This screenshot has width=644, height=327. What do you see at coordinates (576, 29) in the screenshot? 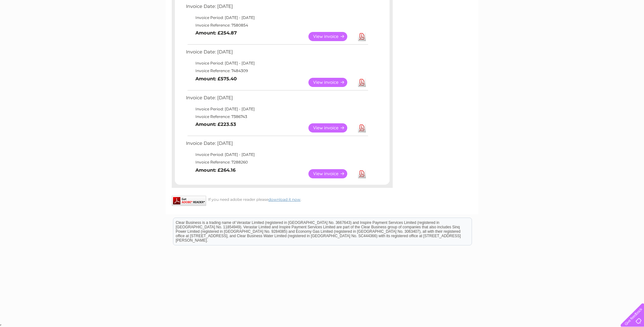
I see `a: Telecoms` at bounding box center [576, 29].